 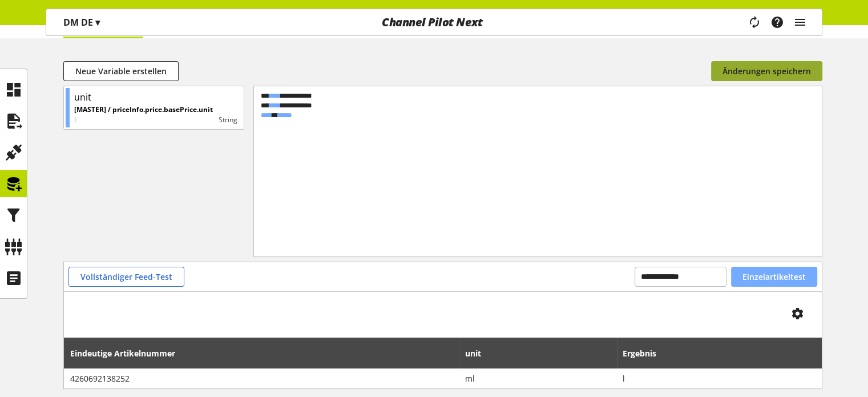 I want to click on span: l, so click(x=719, y=378).